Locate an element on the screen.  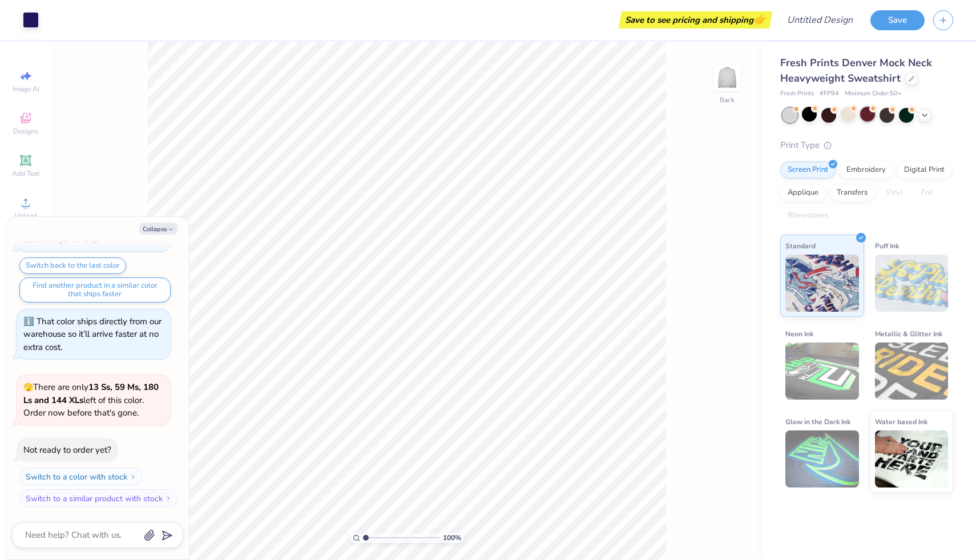
div: That color ships directly from our warehouse so it’ll arrive faster at no extra cost. is located at coordinates (93, 334).